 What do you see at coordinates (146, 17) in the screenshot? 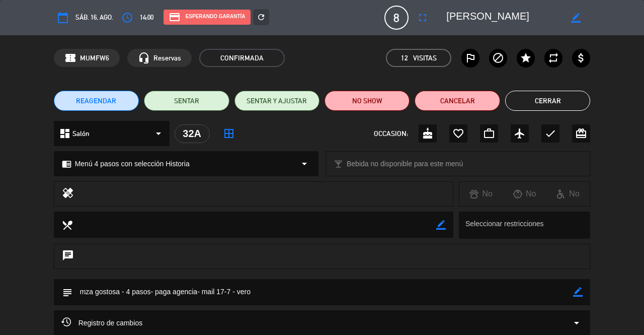
I see `span: 14:00` at bounding box center [146, 17].